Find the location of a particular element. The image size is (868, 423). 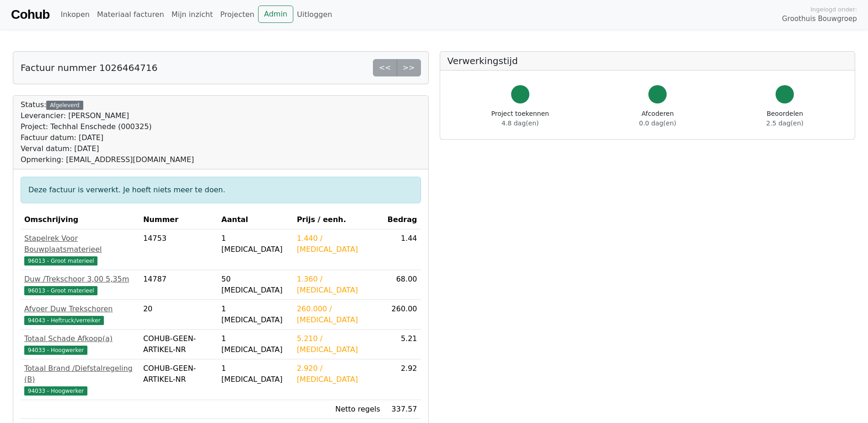

th: Bedrag is located at coordinates (402, 220).